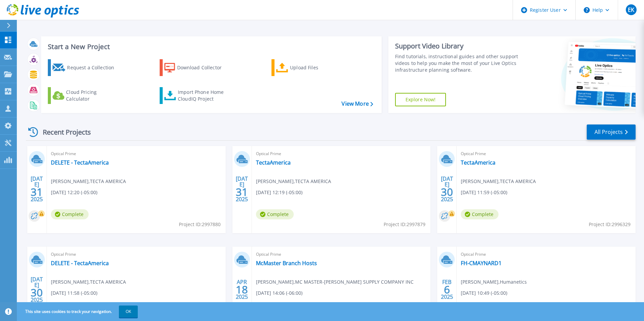 The height and width of the screenshot is (321, 644). I want to click on a: Request a Collection, so click(85, 68).